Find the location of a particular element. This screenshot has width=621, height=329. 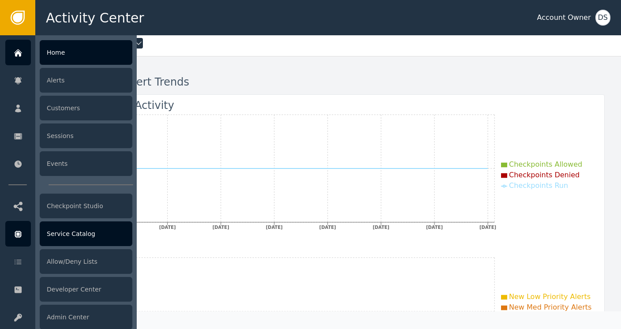

span: Checkpoints Allowed is located at coordinates (546, 164).